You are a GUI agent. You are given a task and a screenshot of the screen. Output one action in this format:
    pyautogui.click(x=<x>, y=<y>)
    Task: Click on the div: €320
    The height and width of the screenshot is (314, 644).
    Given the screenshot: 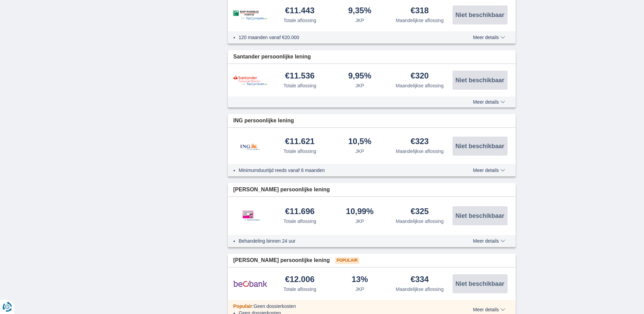 What is the action you would take?
    pyautogui.click(x=420, y=76)
    